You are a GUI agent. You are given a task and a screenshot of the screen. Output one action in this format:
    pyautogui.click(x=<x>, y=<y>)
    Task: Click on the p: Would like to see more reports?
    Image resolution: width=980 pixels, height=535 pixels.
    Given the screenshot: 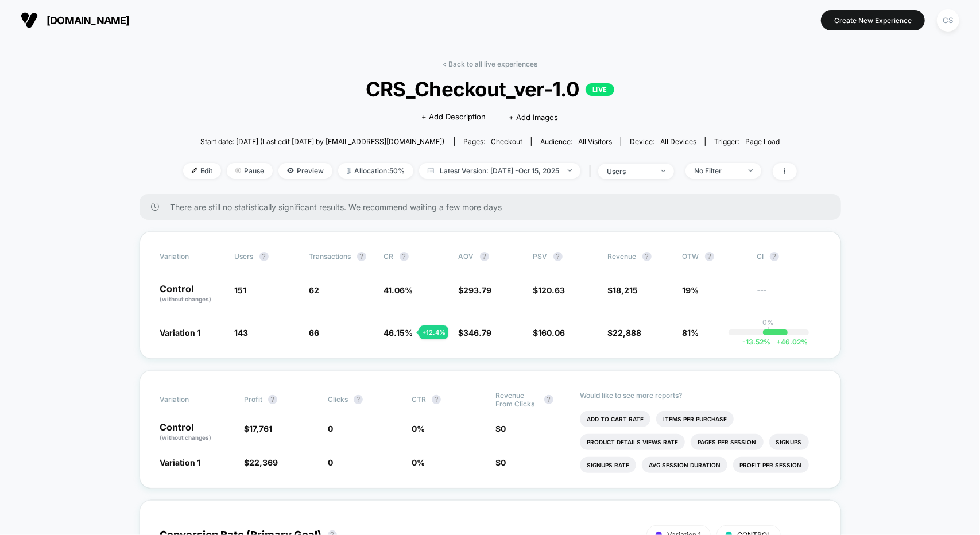 What is the action you would take?
    pyautogui.click(x=700, y=395)
    